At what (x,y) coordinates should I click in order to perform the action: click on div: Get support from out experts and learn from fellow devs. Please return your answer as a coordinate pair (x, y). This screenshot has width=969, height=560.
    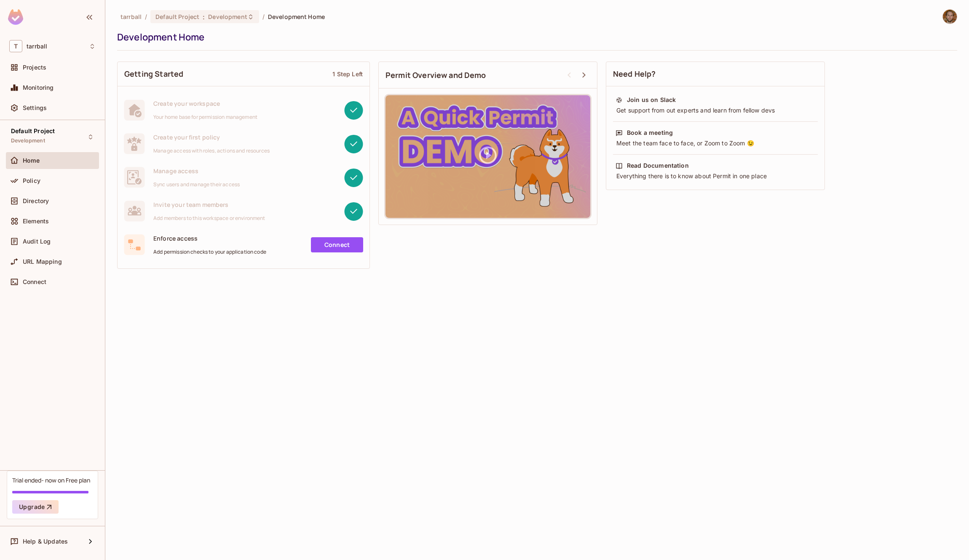
    Looking at the image, I should click on (715, 110).